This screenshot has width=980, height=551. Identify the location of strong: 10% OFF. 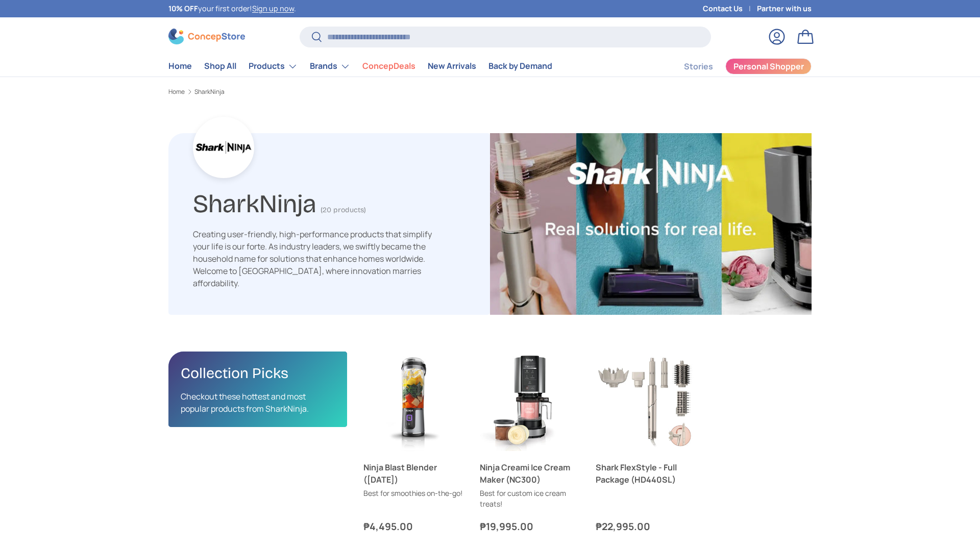
(183, 8).